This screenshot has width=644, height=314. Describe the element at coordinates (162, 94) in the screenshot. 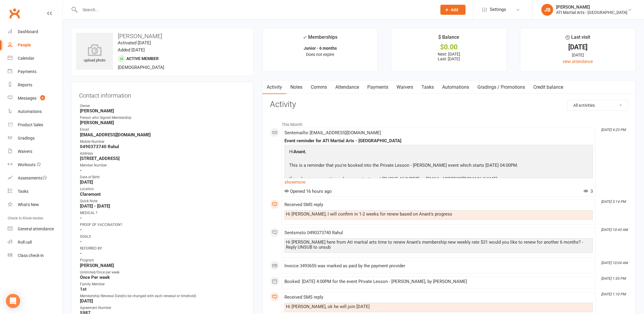

I see `h3: Contact information` at that location.